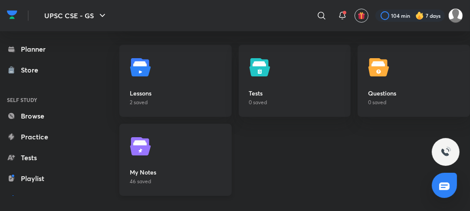 This screenshot has width=470, height=211. Describe the element at coordinates (175, 172) in the screenshot. I see `h5: My Notes` at that location.